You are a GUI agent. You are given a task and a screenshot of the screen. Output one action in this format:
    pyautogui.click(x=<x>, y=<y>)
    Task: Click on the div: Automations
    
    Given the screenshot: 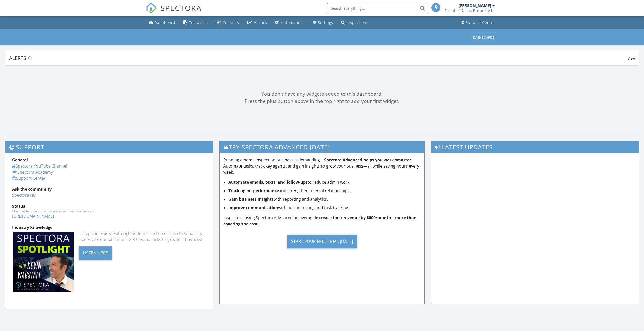 What is the action you would take?
    pyautogui.click(x=293, y=22)
    